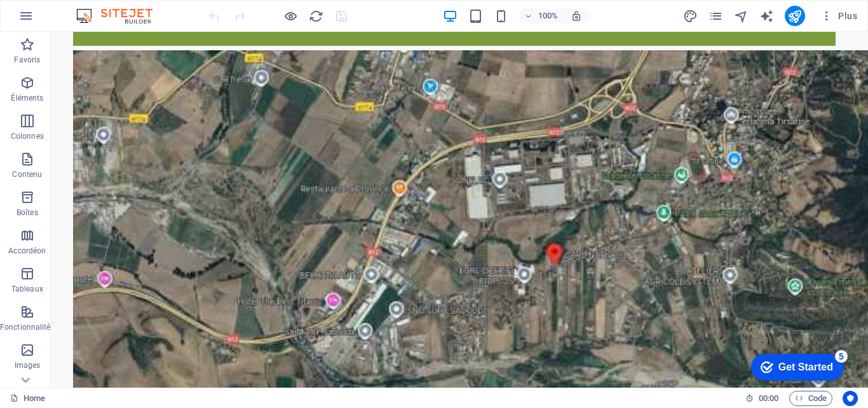 The width and height of the screenshot is (868, 408). I want to click on div: Get Started 5 items remaining, 0% complete, so click(57, 20).